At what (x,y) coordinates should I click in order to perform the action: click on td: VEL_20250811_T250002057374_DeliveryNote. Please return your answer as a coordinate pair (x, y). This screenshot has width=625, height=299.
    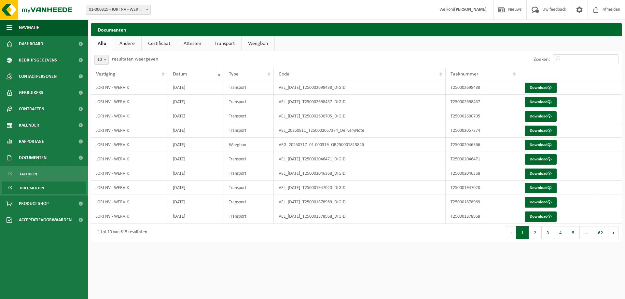
    Looking at the image, I should click on (360, 130).